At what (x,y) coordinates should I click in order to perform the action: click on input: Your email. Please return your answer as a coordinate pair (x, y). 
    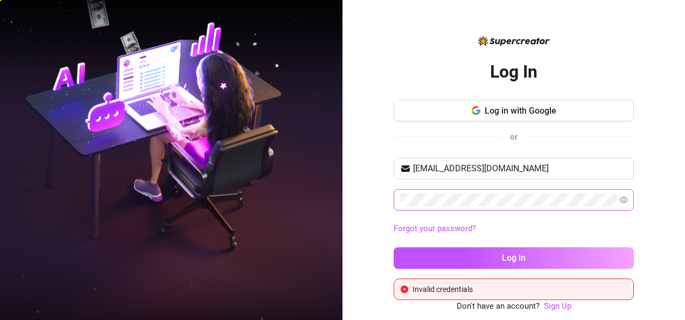
    Looking at the image, I should click on (521, 169).